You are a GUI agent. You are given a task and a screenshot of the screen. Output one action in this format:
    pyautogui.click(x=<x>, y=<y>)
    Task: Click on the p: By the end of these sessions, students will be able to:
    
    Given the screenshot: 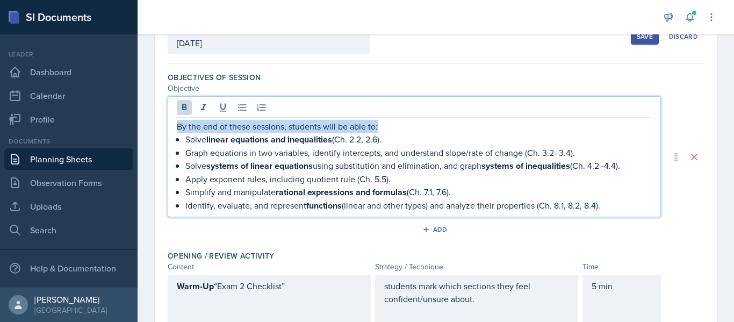 What is the action you would take?
    pyautogui.click(x=414, y=126)
    